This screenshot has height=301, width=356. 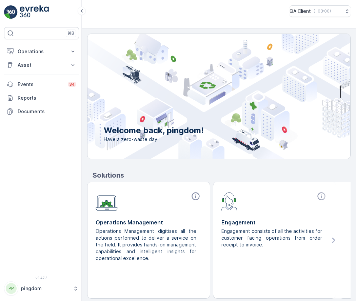 I want to click on p: Reports, so click(x=47, y=98).